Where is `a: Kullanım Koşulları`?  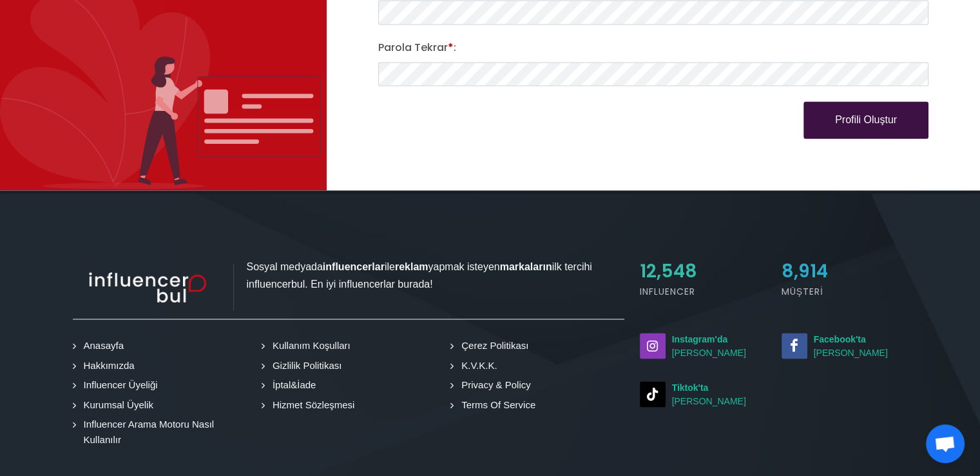
a: Kullanım Koşulları is located at coordinates (308, 346).